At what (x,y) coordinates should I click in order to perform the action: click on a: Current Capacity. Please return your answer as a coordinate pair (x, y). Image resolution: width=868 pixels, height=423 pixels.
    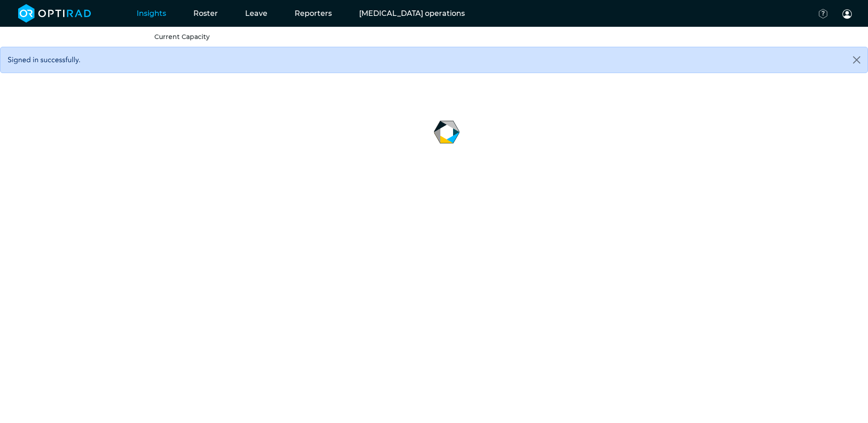
    Looking at the image, I should click on (182, 37).